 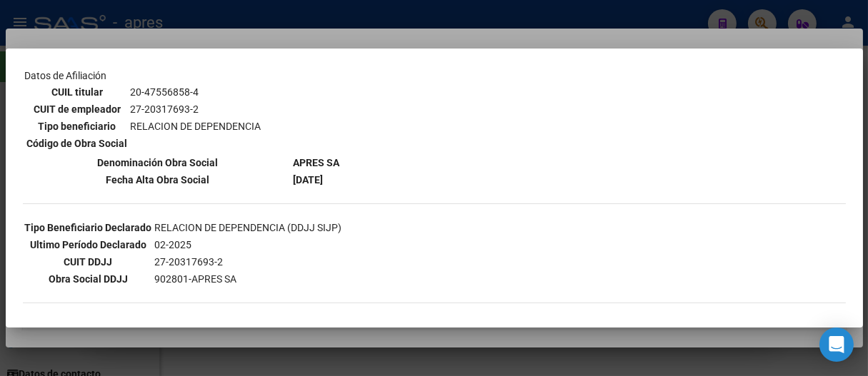 I want to click on td: RELACION DE DEPENDENCIA, so click(x=196, y=126).